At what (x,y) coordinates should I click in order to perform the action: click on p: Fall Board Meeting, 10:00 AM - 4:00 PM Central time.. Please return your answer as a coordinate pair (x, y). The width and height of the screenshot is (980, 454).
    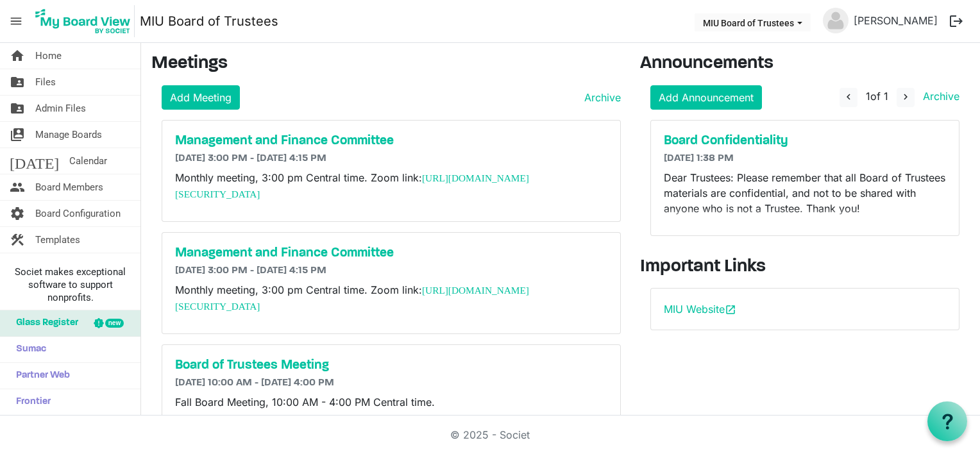
    Looking at the image, I should click on (391, 402).